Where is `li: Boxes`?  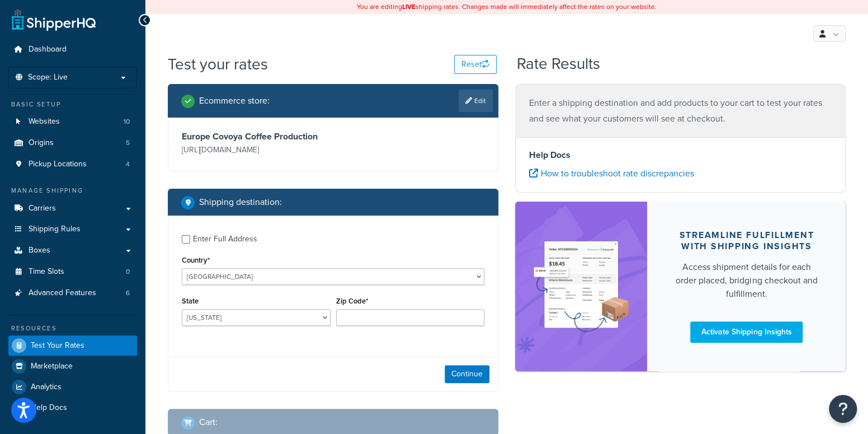 li: Boxes is located at coordinates (72, 250).